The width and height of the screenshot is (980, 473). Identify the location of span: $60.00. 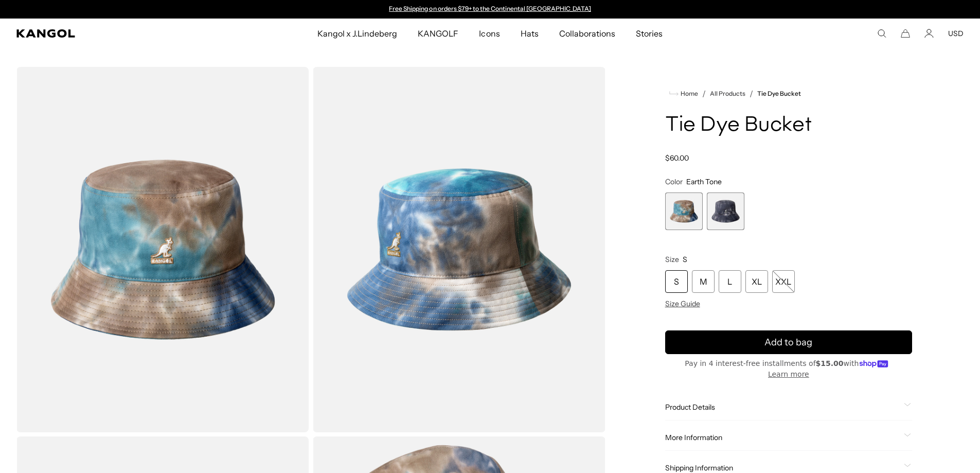
(677, 158).